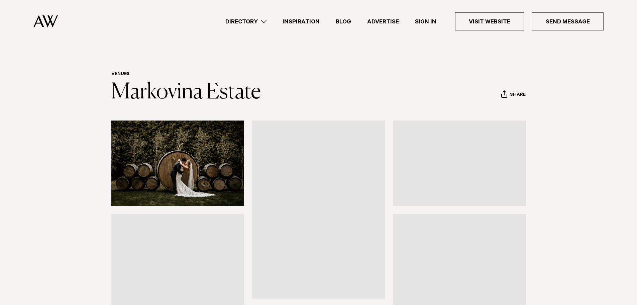 This screenshot has height=305, width=637. What do you see at coordinates (490, 21) in the screenshot?
I see `a: Visit Website` at bounding box center [490, 21].